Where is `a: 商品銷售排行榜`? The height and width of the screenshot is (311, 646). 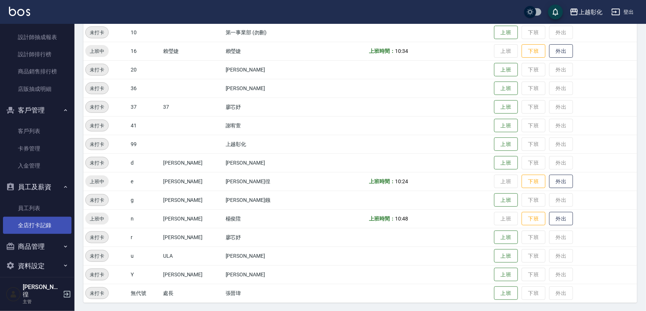 a: 商品銷售排行榜 is located at coordinates (37, 72).